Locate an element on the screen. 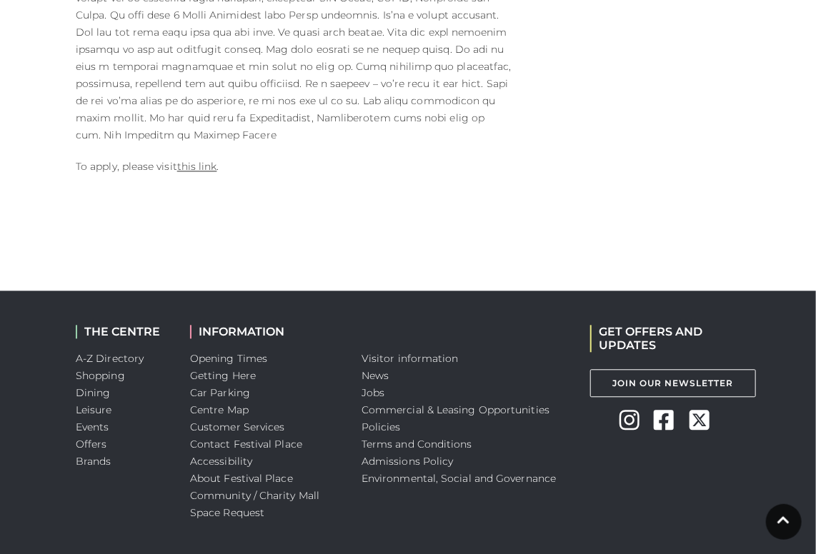 The height and width of the screenshot is (554, 816). h2: INFORMATION is located at coordinates (265, 332).